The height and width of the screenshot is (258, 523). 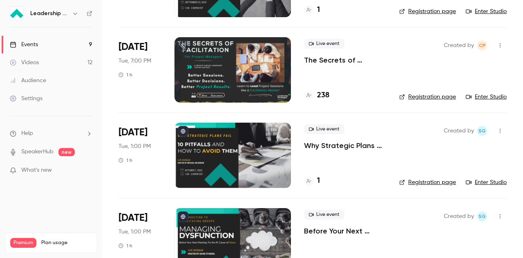 What do you see at coordinates (140, 155) in the screenshot?
I see `div: Oct 7 Tue, 1:00 PM (America/New York)` at bounding box center [140, 155].